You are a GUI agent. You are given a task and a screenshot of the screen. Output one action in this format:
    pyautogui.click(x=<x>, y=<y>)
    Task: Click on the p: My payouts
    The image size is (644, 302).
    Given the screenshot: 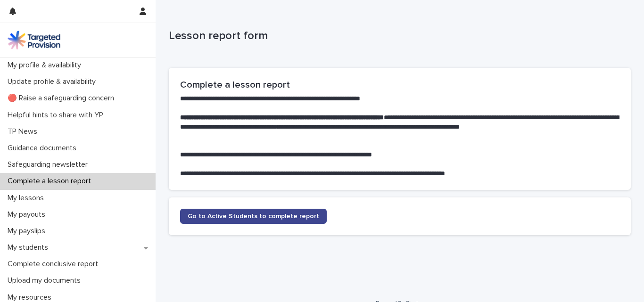 What is the action you would take?
    pyautogui.click(x=28, y=214)
    